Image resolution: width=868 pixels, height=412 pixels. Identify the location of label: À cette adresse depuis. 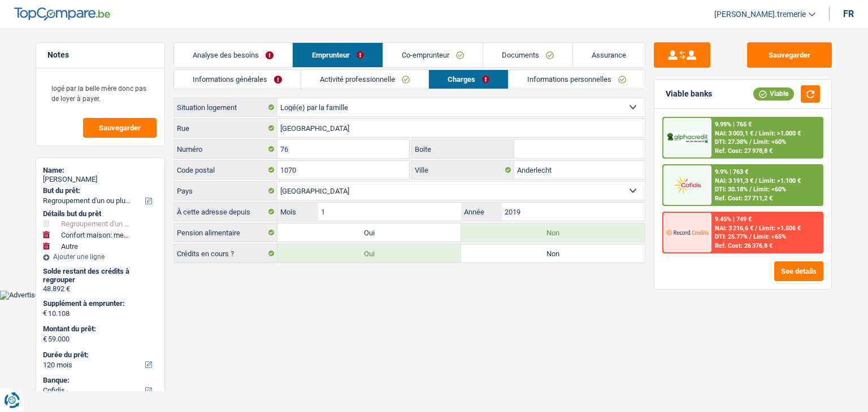
(225, 212).